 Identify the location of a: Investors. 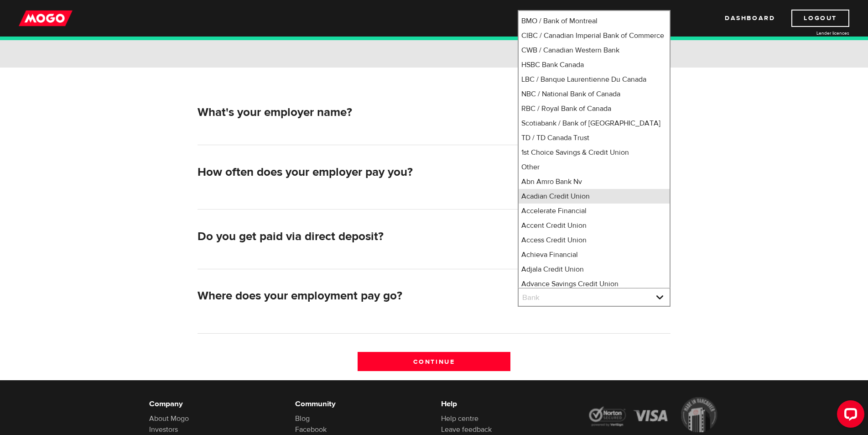
(163, 430).